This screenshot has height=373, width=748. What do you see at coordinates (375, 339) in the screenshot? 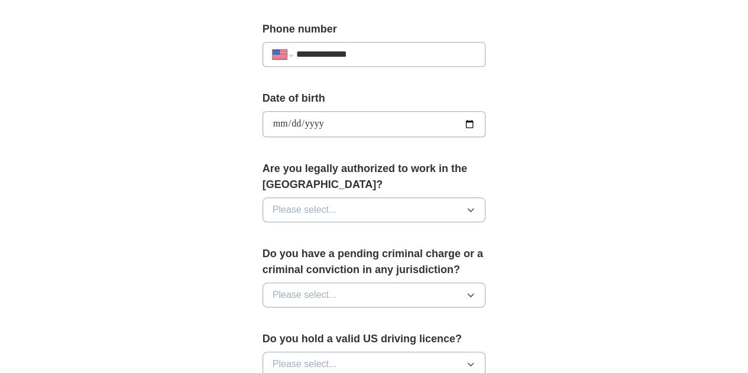
I see `label: Do you hold a valid US driving licence?` at bounding box center [375, 339].